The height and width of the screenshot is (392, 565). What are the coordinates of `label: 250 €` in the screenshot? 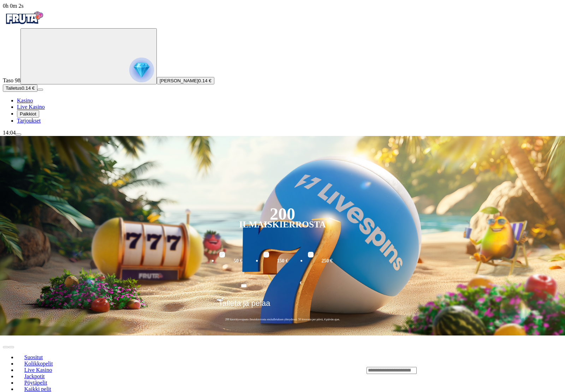 It's located at (327, 261).